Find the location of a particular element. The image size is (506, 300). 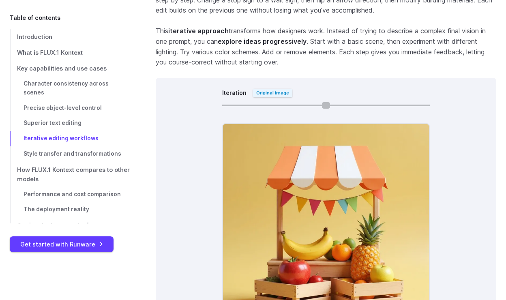

span: Precise object-level control is located at coordinates (62, 108).